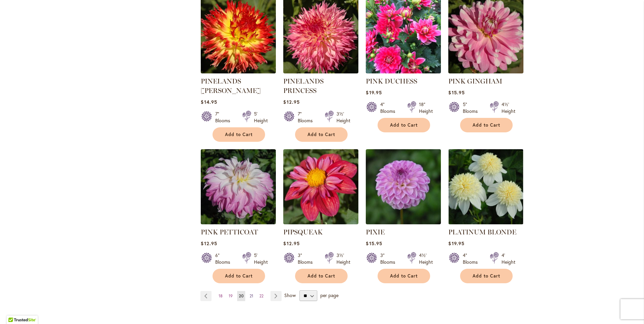 Image resolution: width=644 pixels, height=324 pixels. Describe the element at coordinates (231, 296) in the screenshot. I see `span: 19` at that location.